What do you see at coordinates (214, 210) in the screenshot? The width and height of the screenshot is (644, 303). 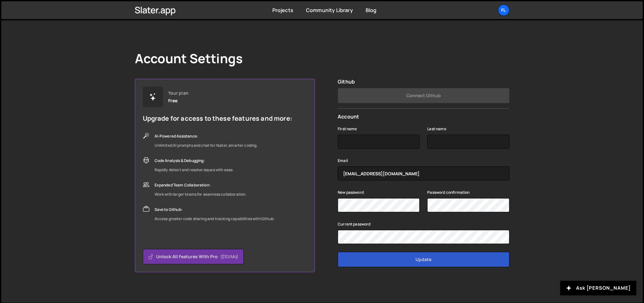 I see `div: Save to Github:` at bounding box center [214, 210].